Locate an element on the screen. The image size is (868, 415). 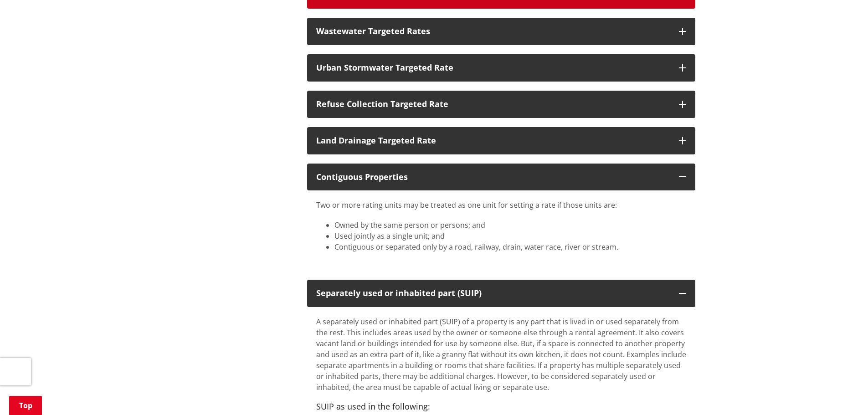
a: Top is located at coordinates (25, 405).